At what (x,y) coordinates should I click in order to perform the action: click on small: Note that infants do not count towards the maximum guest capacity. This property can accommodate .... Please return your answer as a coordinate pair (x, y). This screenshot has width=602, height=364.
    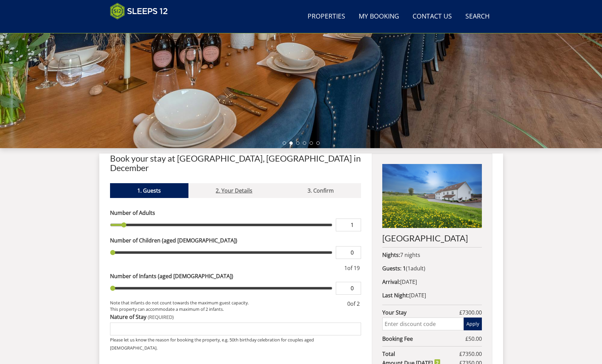
    Looking at the image, I should click on (226, 306).